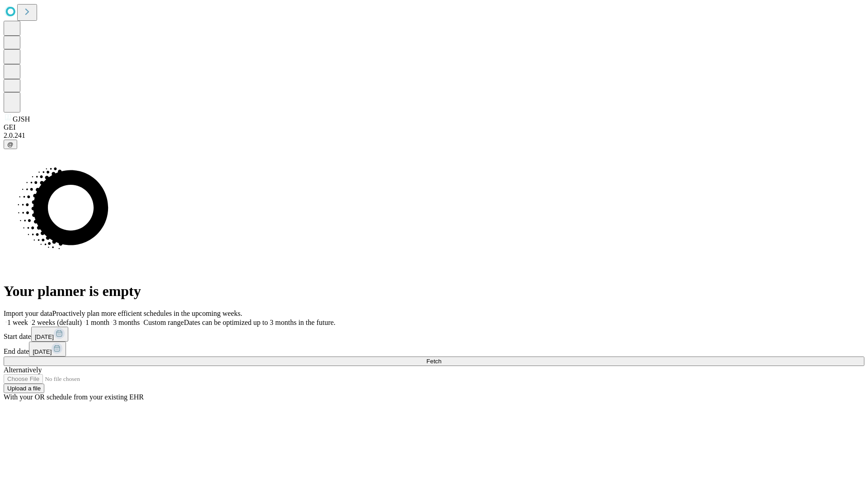 The image size is (868, 488). I want to click on button: Upload a file, so click(24, 388).